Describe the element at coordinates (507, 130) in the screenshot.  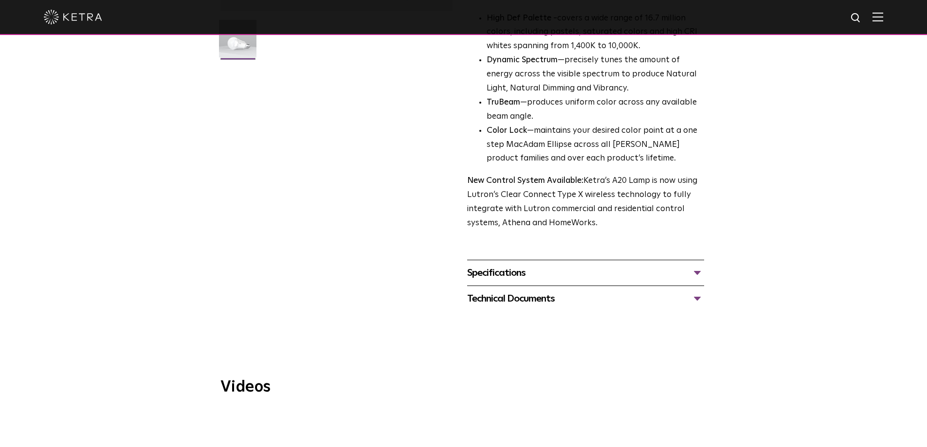
I see `strong: Color Lock` at that location.